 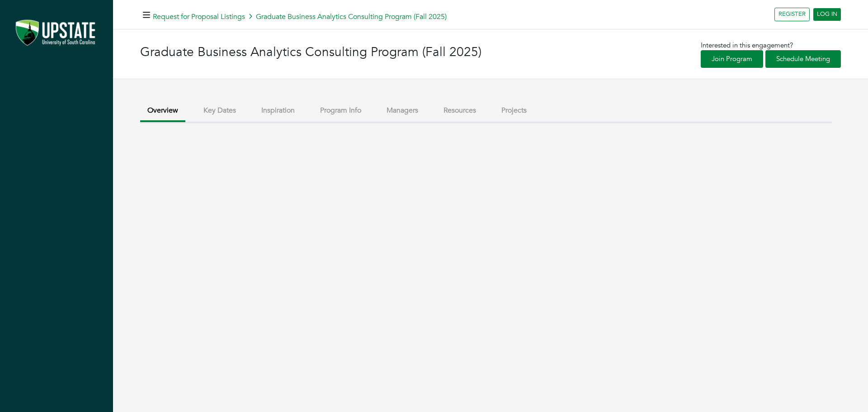 What do you see at coordinates (514, 110) in the screenshot?
I see `button: Projects` at bounding box center [514, 110].